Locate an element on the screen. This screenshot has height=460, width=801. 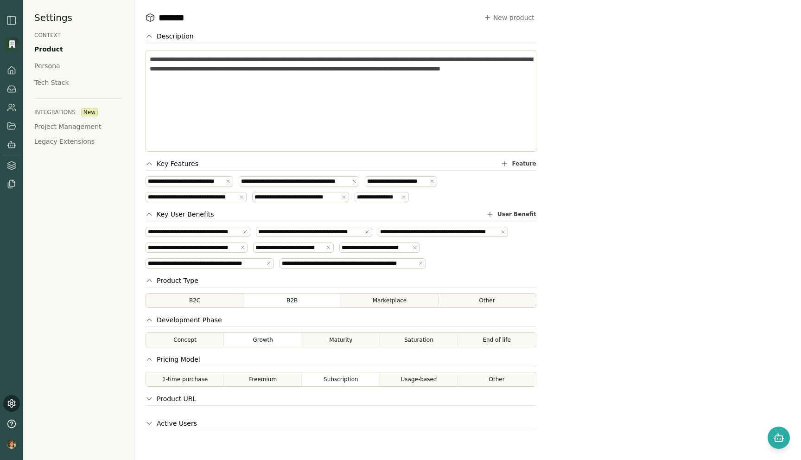
button: Saturation is located at coordinates (419, 340).